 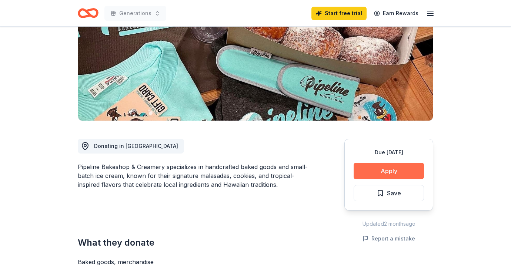 I want to click on a: Start free trial, so click(x=339, y=13).